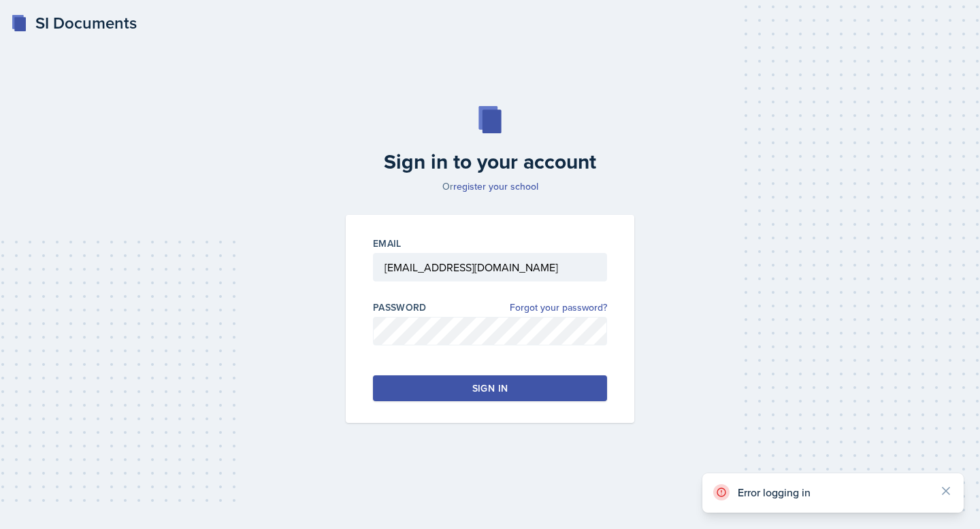 The image size is (980, 529). I want to click on a: SI Documents, so click(73, 23).